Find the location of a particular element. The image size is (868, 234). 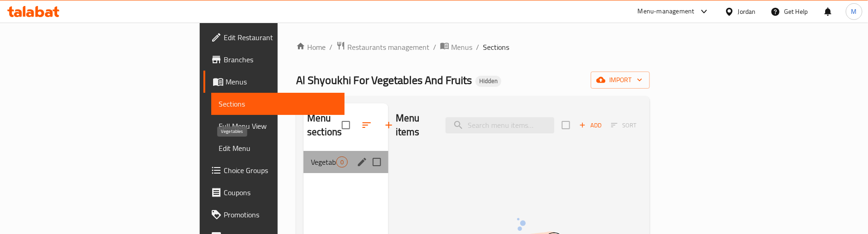

span: Select all sections is located at coordinates (346, 125).